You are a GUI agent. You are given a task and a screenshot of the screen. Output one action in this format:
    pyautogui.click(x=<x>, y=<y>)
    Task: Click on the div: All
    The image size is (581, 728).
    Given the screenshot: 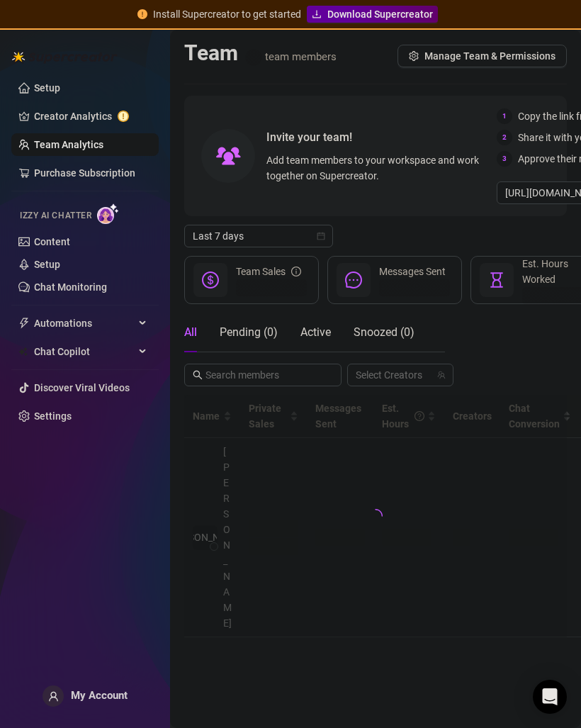 What is the action you would take?
    pyautogui.click(x=191, y=333)
    